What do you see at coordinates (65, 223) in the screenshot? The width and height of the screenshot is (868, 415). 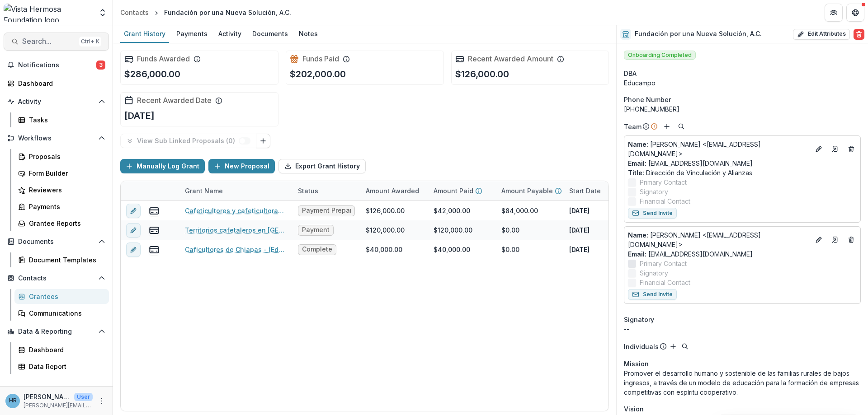 I see `div: Grantee Reports` at bounding box center [65, 223].